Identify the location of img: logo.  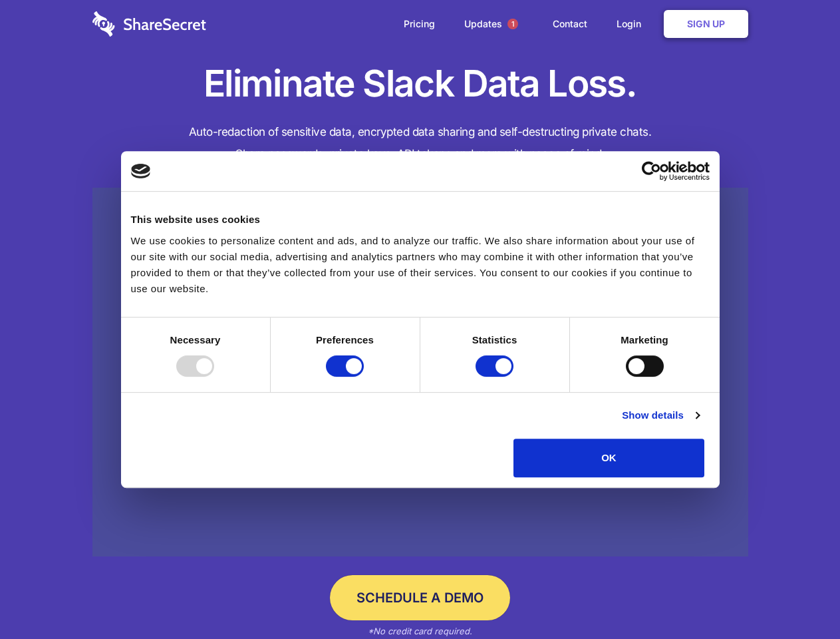
(142, 171).